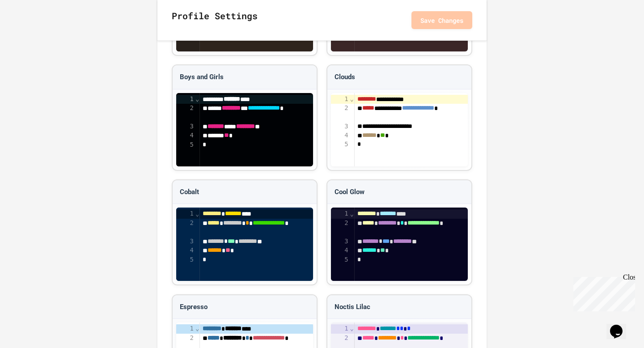 Image resolution: width=644 pixels, height=348 pixels. What do you see at coordinates (245, 77) in the screenshot?
I see `div: Boys and Girls` at bounding box center [245, 77].